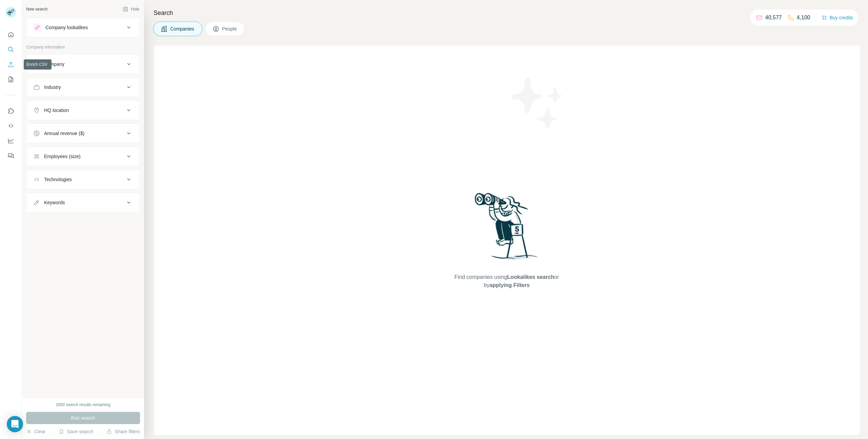 This screenshot has width=868, height=439. I want to click on button: Use Surfe on LinkedIn, so click(11, 111).